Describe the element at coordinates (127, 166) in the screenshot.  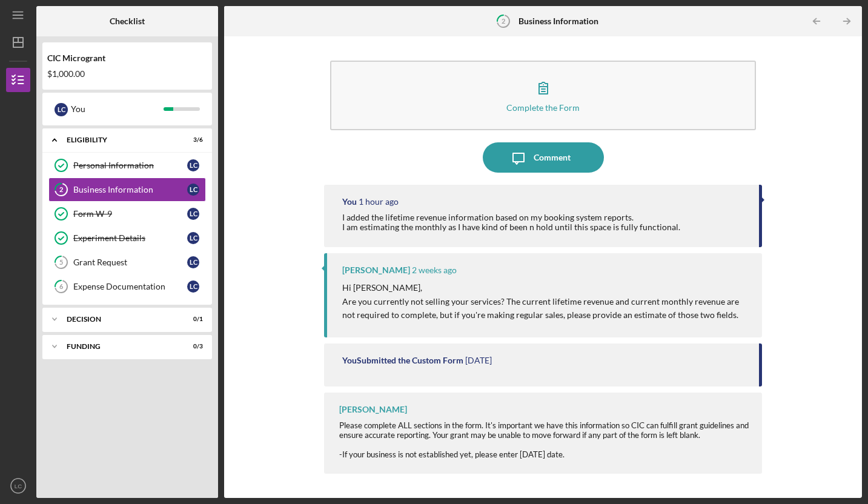
I see `a: Personal InformationLC` at that location.